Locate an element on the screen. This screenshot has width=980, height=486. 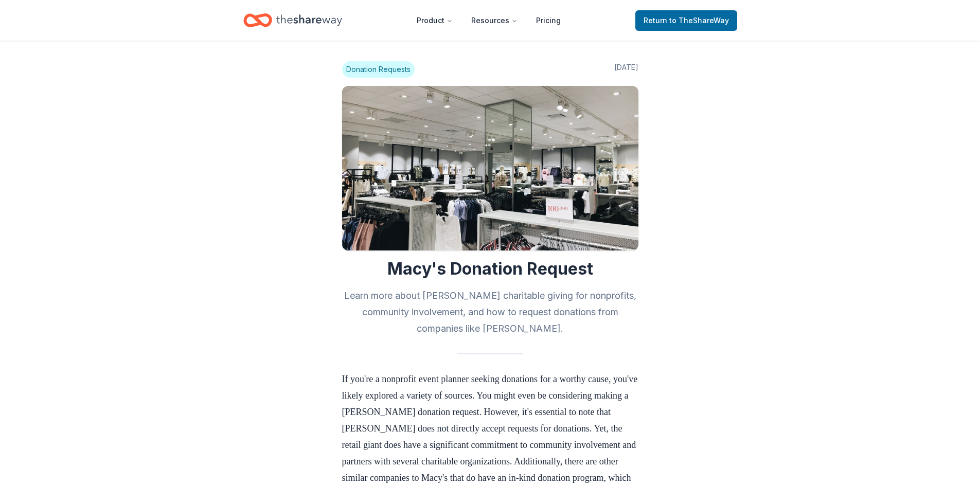
span: to TheShareWay is located at coordinates (699, 20).